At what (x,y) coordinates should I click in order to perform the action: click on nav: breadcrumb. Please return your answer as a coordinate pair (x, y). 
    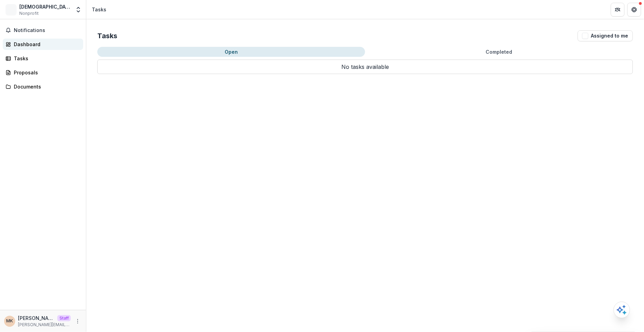
    Looking at the image, I should click on (99, 9).